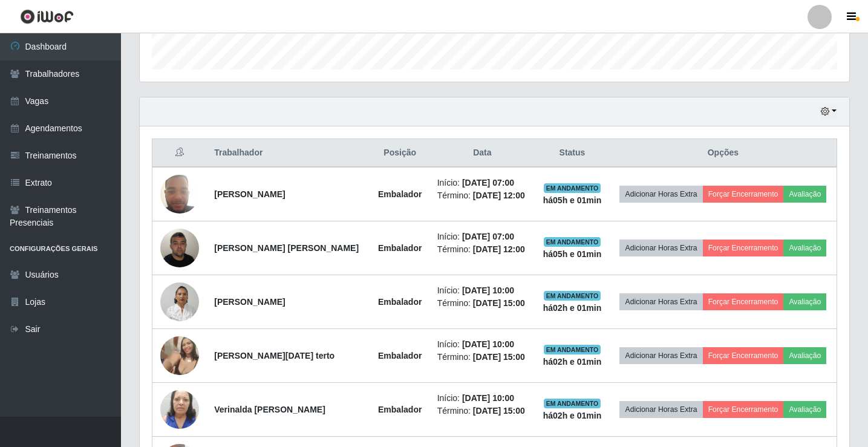  Describe the element at coordinates (572, 153) in the screenshot. I see `th: Status` at that location.